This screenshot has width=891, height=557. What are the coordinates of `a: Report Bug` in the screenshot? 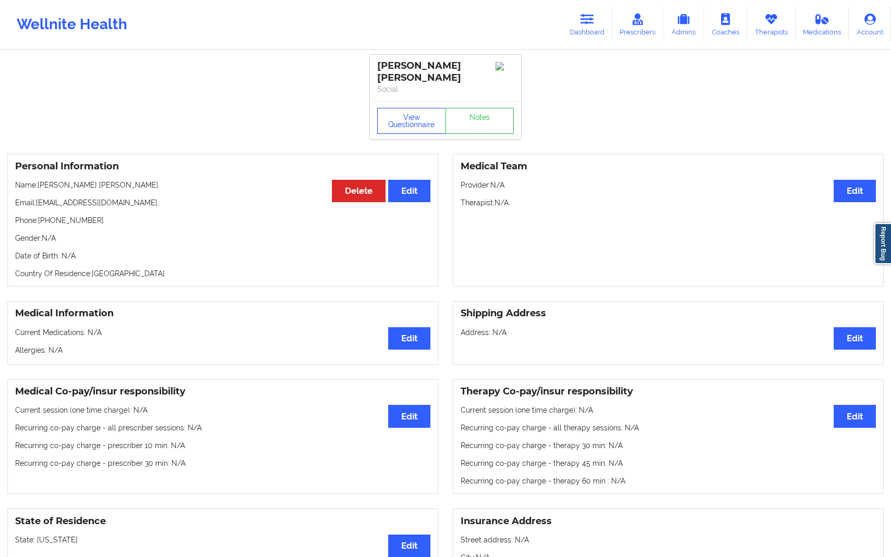 It's located at (883, 243).